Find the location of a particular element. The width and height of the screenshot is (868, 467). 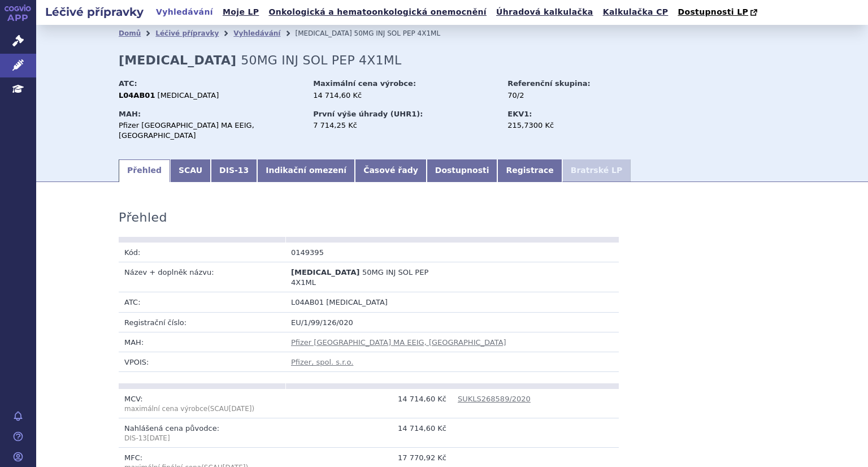

a: SCAU is located at coordinates (190, 171).